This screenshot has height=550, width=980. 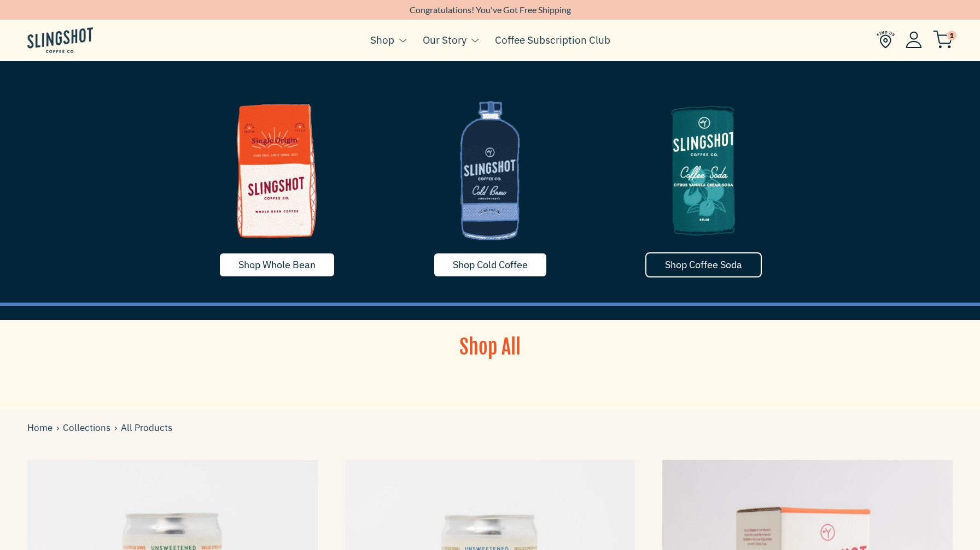 What do you see at coordinates (943, 40) in the screenshot?
I see `a: 1` at bounding box center [943, 40].